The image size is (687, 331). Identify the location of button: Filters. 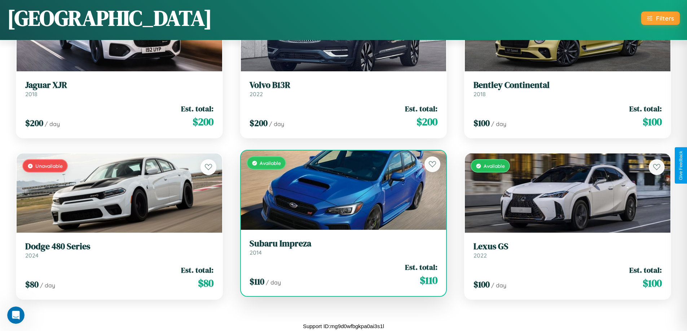
(660, 18).